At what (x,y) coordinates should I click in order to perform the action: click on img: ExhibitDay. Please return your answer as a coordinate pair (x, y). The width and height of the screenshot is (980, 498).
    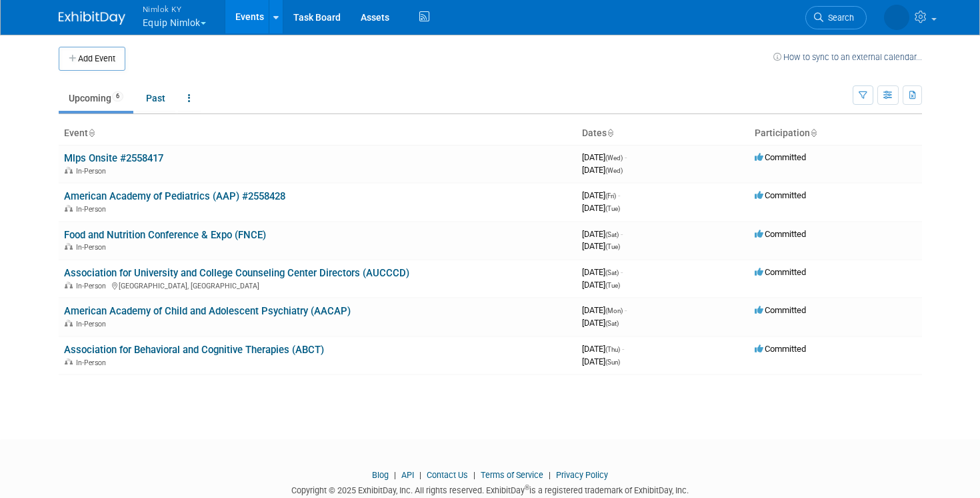
    Looking at the image, I should click on (92, 18).